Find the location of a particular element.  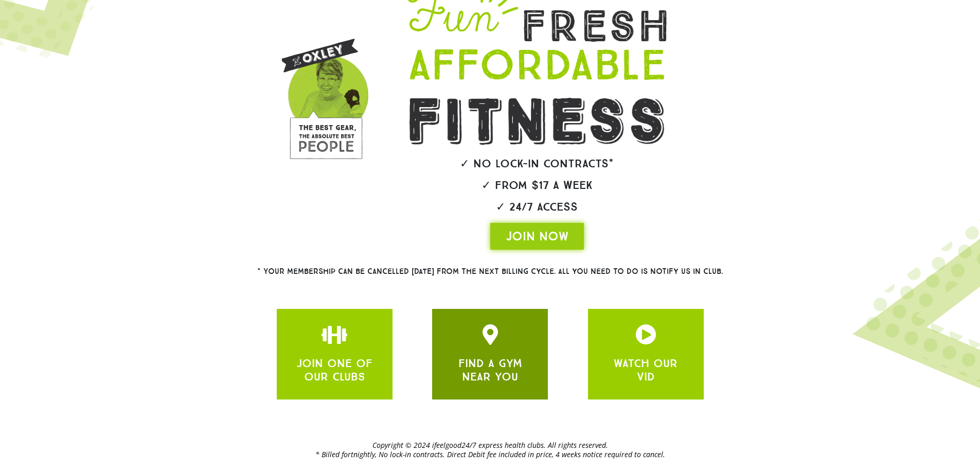

h2: Copyright © 2024 ifeelgood24/7 express health clubs. All rights reserved. * Billed fortnightly, N... is located at coordinates (491, 449).